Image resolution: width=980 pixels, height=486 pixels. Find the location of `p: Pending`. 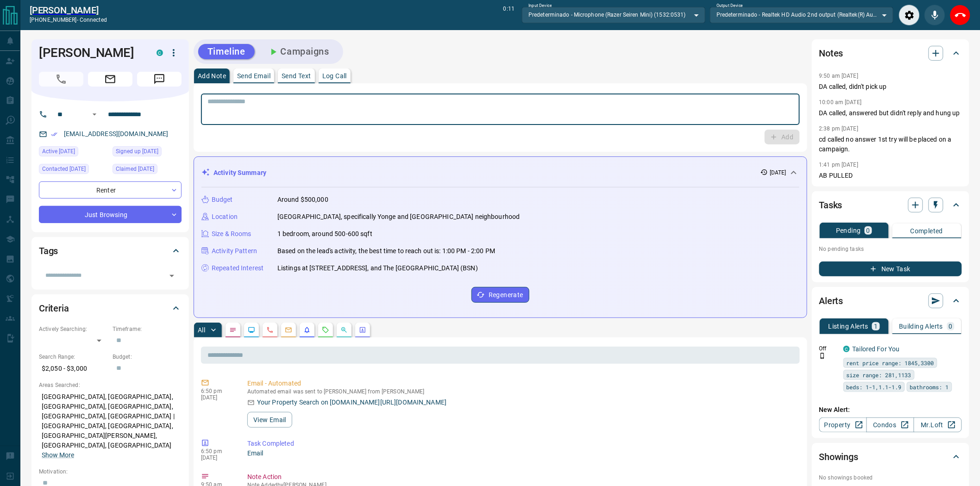

p: Pending is located at coordinates (849, 231).